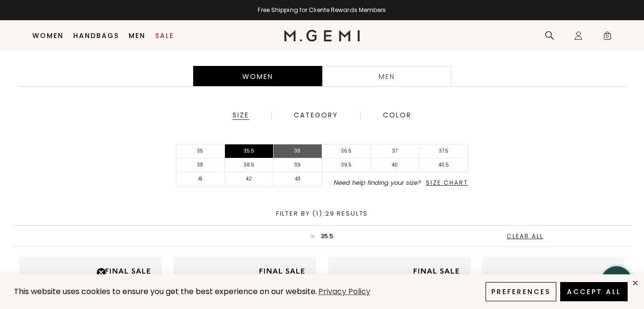 This screenshot has height=309, width=644. Describe the element at coordinates (48, 36) in the screenshot. I see `a: Women` at that location.